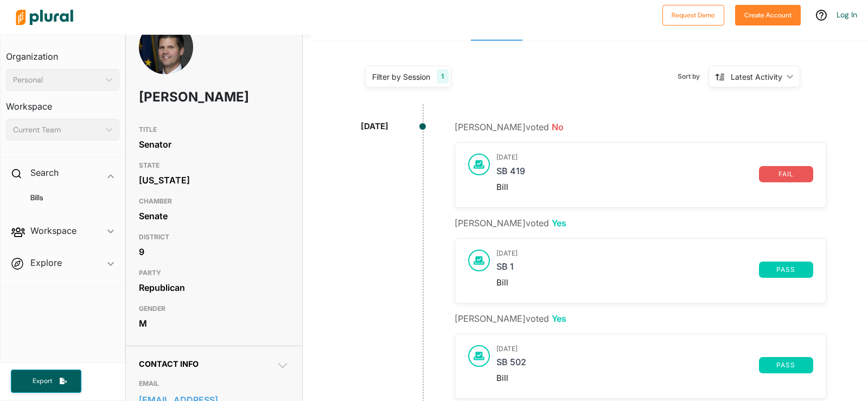  What do you see at coordinates (44, 172) in the screenshot?
I see `h2: Search` at bounding box center [44, 172].